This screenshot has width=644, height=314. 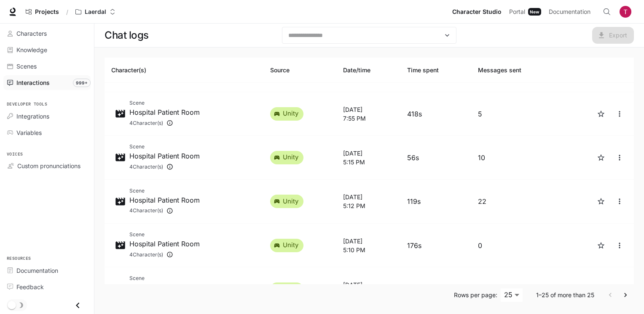 What do you see at coordinates (33, 83) in the screenshot?
I see `span: Interactions` at bounding box center [33, 83].